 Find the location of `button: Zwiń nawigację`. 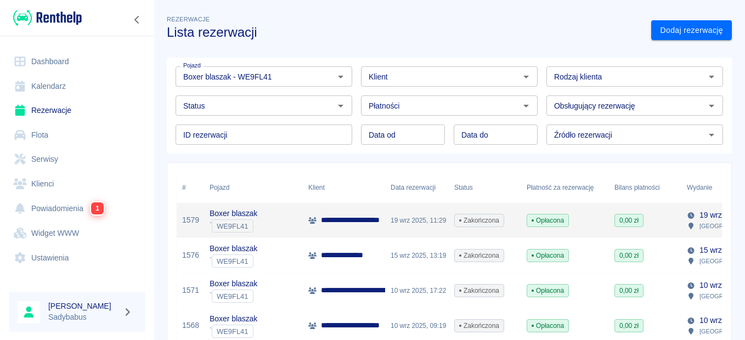

button: Zwiń nawigację is located at coordinates (137, 20).